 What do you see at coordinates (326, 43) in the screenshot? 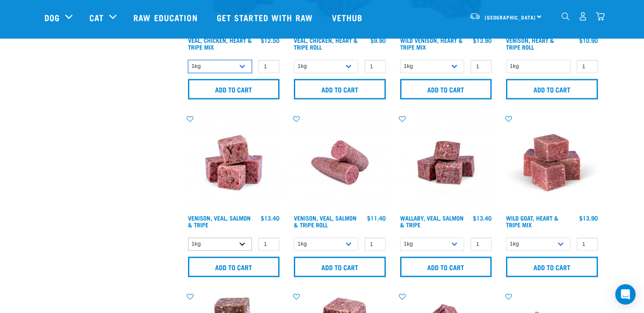
I see `a: Veal, Chicken, Heart & Tripe Roll` at bounding box center [326, 43].